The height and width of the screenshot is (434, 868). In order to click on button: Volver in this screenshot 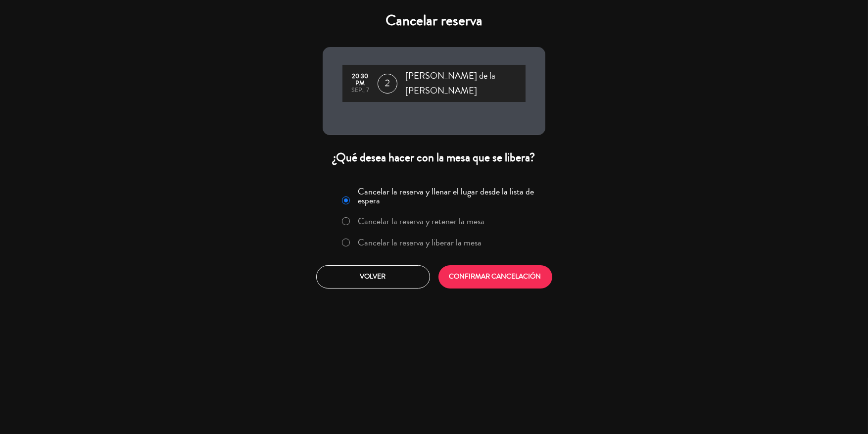, I will do `click(373, 277)`.